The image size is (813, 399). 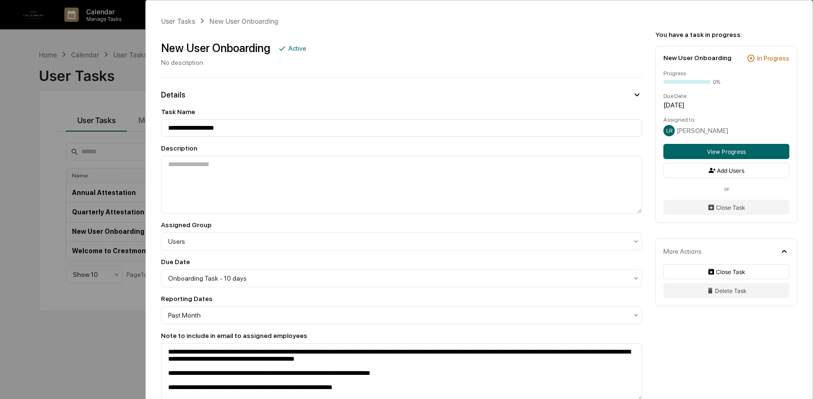 I want to click on button: Add Users, so click(x=727, y=171).